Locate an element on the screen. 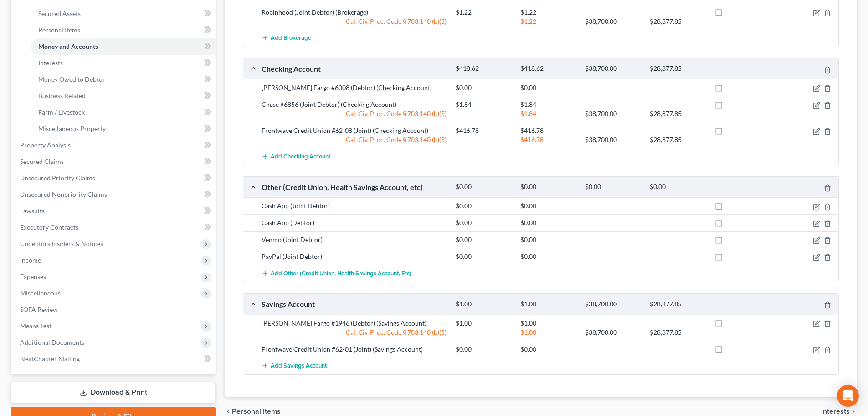 This screenshot has height=416, width=868. span: Executory Contracts is located at coordinates (49, 227).